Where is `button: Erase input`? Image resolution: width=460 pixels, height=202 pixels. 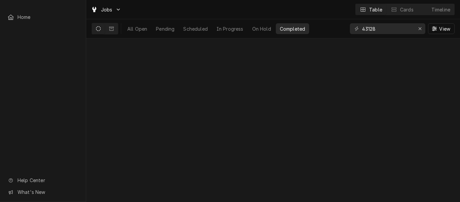
button: Erase input is located at coordinates (420, 29).